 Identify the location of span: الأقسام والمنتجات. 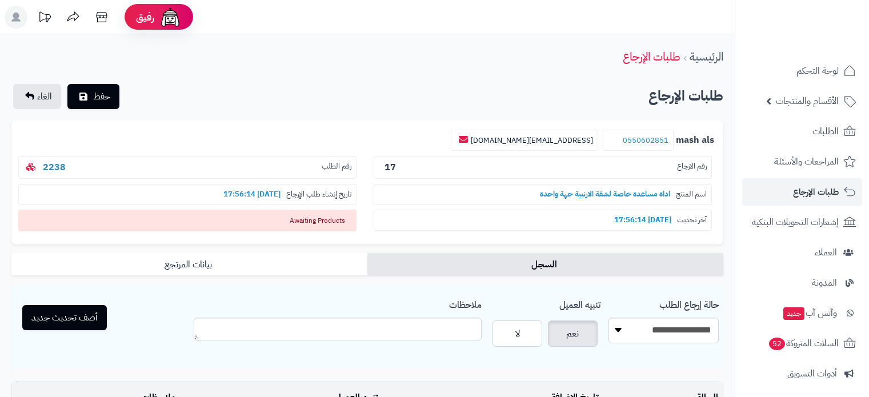
(807, 101).